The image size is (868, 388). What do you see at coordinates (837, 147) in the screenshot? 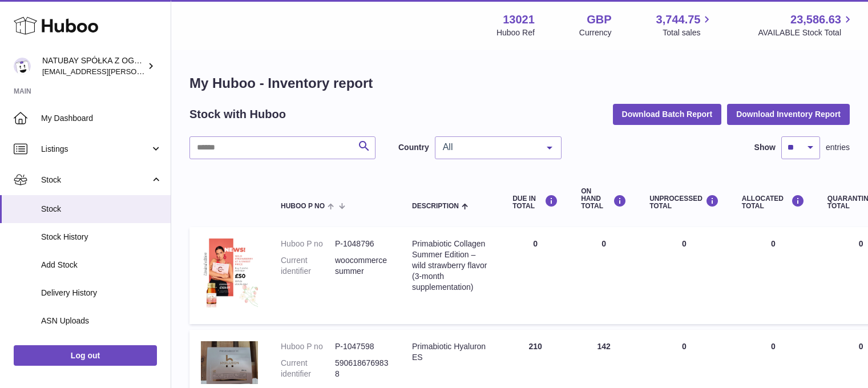
I see `span: entries` at bounding box center [837, 147].